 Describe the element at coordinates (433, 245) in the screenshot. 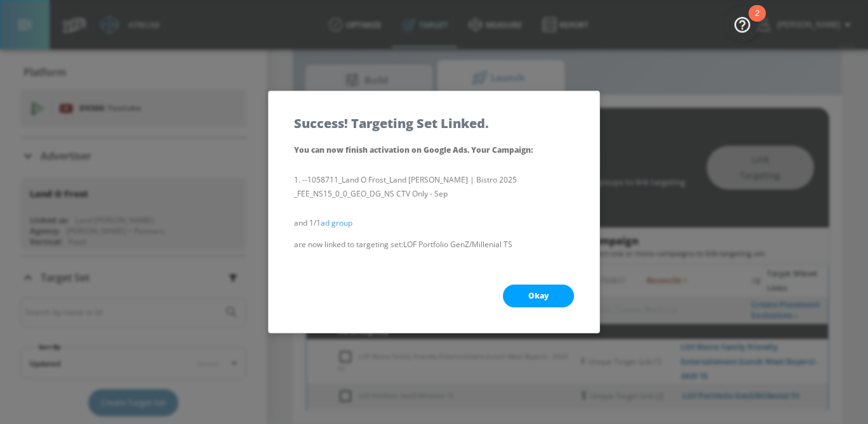

I see `p: are now linked to targeting set: LOF Portfolio GenZ/Millenial TS` at that location.